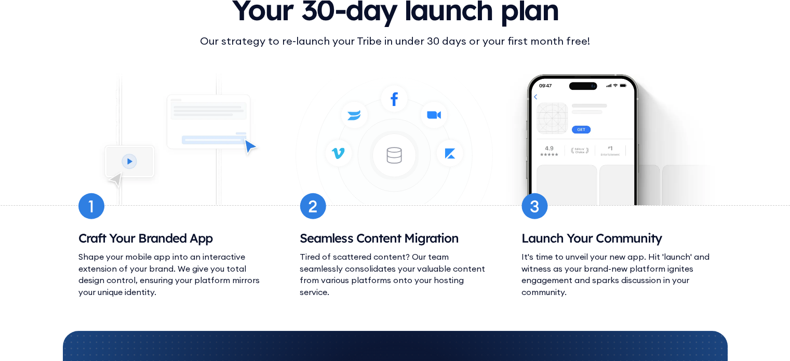  I want to click on div: Tired of scattered content? Our team seamlessly consolidates your valuable content from various p..., so click(395, 274).